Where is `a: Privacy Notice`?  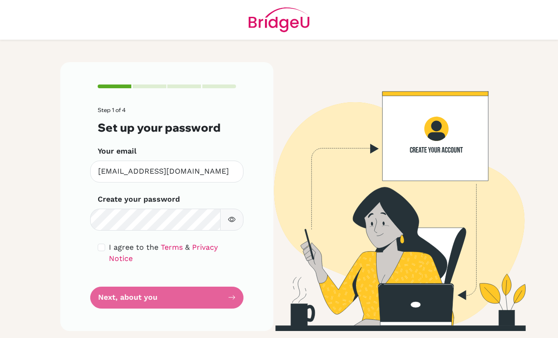 a: Privacy Notice is located at coordinates (163, 253).